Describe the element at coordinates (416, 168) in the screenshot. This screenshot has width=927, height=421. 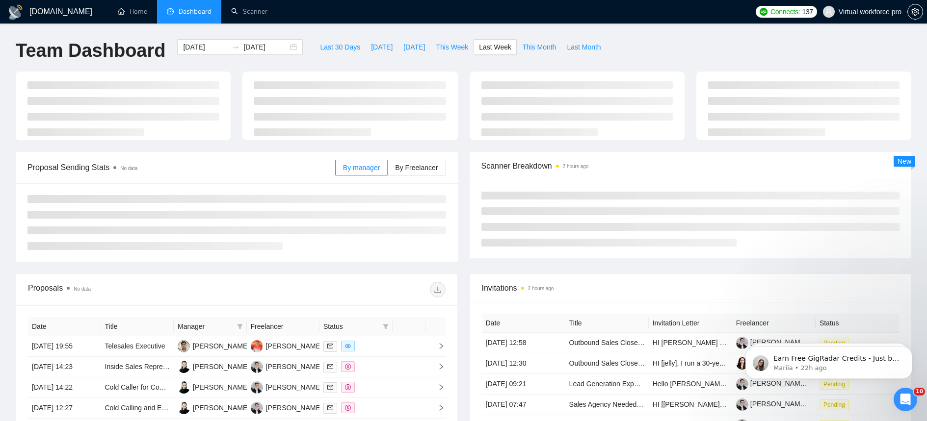
I see `span: By Freelancer` at that location.